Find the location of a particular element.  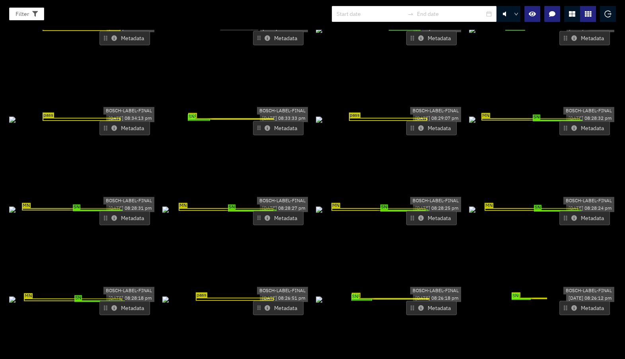

span: to is located at coordinates (410, 14).